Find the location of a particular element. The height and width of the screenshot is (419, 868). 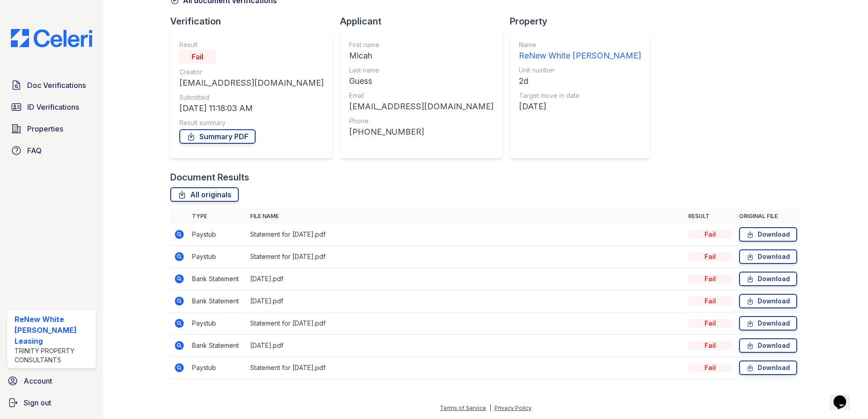

div: Creator is located at coordinates (252, 72).